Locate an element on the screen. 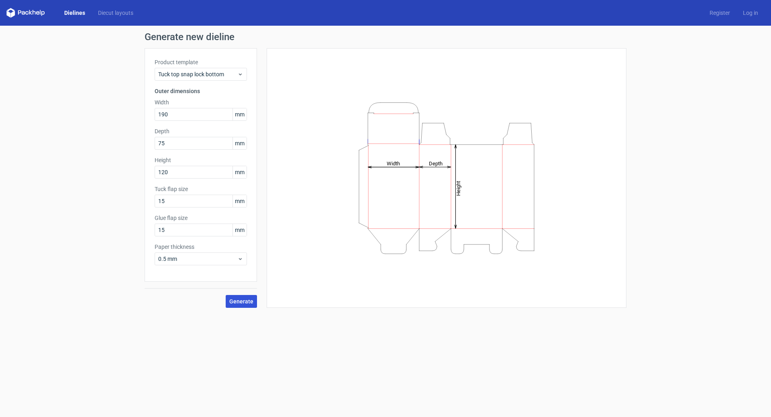 This screenshot has width=771, height=417. tspan: Width is located at coordinates (393, 163).